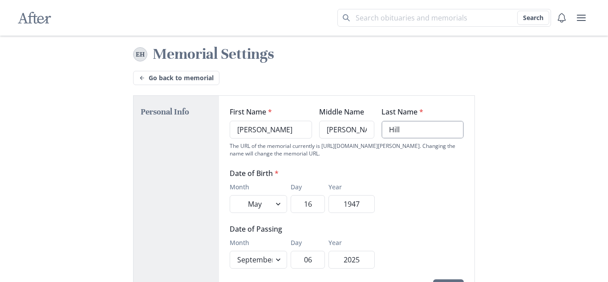  What do you see at coordinates (344, 112) in the screenshot?
I see `label: Middle Name` at bounding box center [344, 112].